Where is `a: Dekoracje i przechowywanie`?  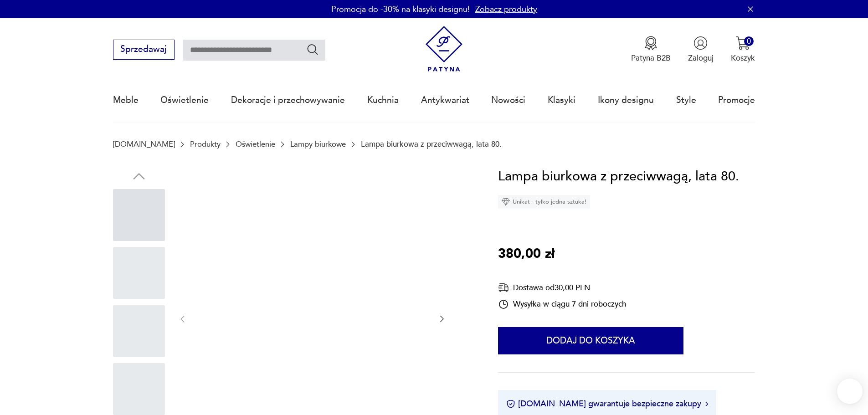
a: Dekoracje i przechowywanie is located at coordinates (288, 100).